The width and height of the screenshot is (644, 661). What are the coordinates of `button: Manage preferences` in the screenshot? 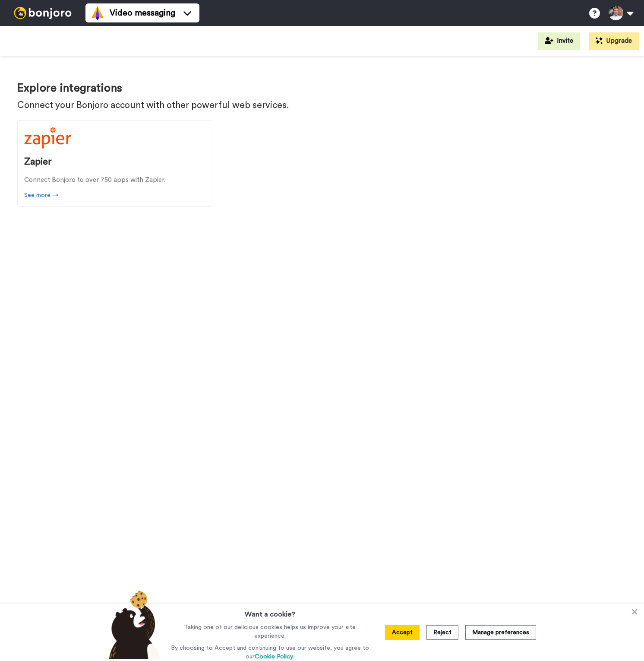 It's located at (501, 632).